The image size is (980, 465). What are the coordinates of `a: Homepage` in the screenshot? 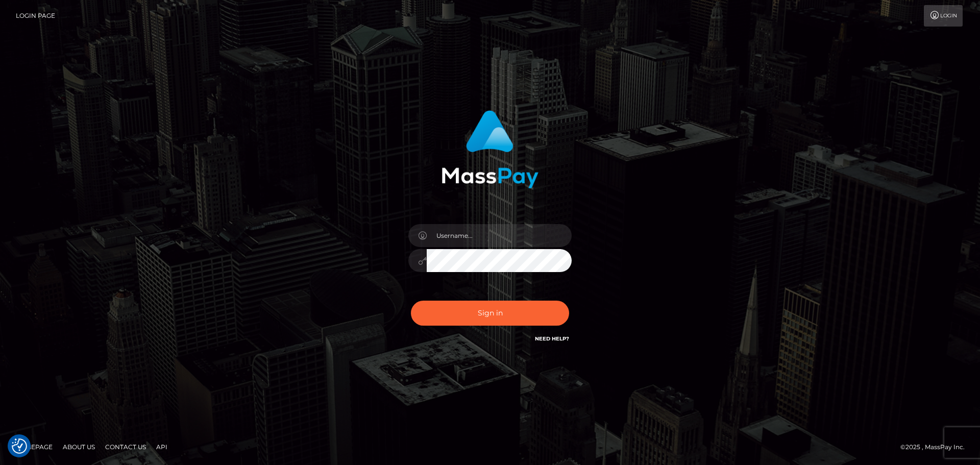 It's located at (34, 447).